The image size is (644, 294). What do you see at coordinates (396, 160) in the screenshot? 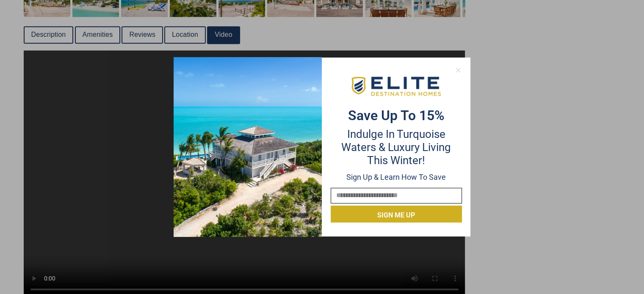
I see `span: this winter!` at bounding box center [396, 160].